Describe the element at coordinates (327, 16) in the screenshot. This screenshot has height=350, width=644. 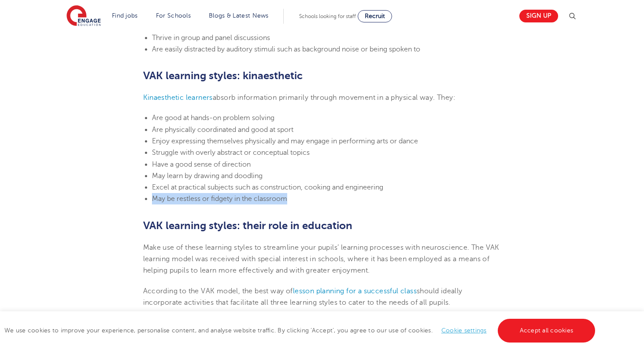
I see `span: Schools looking for staff` at that location.